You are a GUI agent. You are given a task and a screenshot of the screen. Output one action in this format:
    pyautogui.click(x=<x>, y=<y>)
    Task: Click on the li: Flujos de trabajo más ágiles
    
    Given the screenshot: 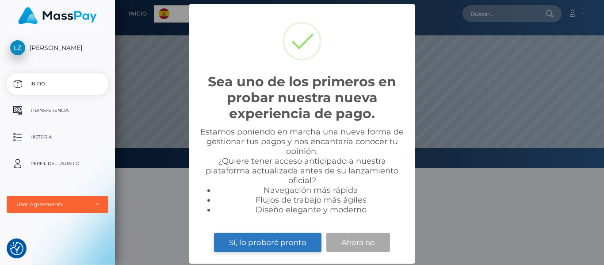 What is the action you would take?
    pyautogui.click(x=311, y=200)
    